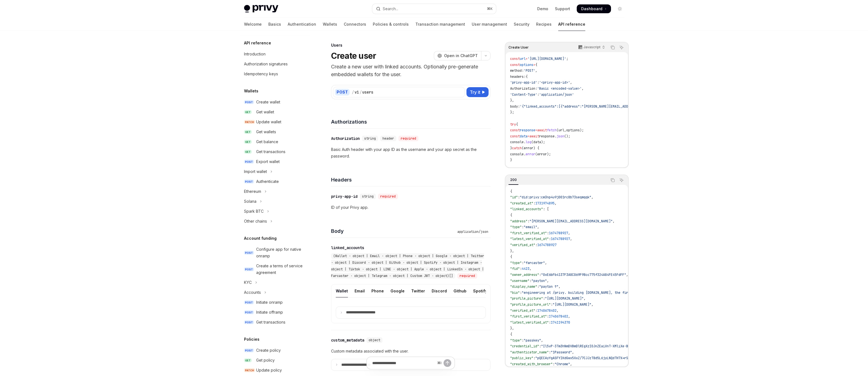 The width and height of the screenshot is (868, 376). I want to click on div: privy-app-id, so click(344, 196).